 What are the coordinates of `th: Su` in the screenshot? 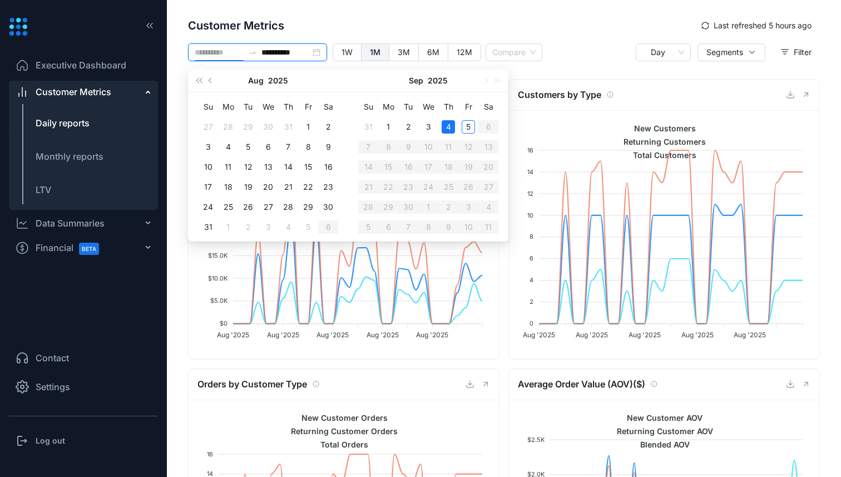 It's located at (208, 107).